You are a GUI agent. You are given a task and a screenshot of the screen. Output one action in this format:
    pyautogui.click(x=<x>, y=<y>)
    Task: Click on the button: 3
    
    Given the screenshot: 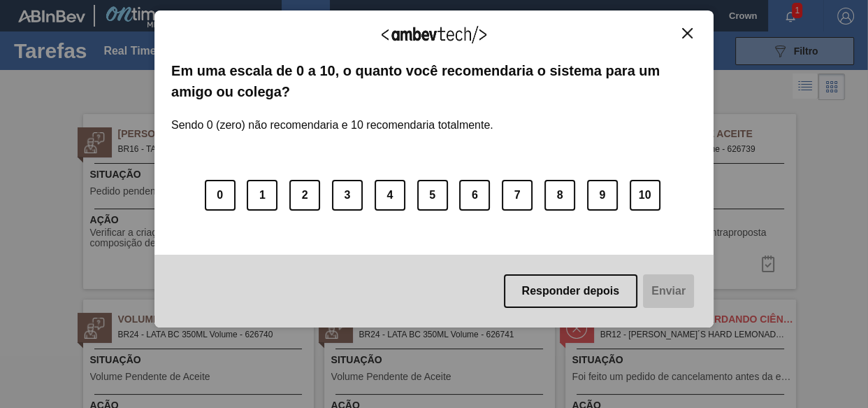 What is the action you would take?
    pyautogui.click(x=347, y=195)
    